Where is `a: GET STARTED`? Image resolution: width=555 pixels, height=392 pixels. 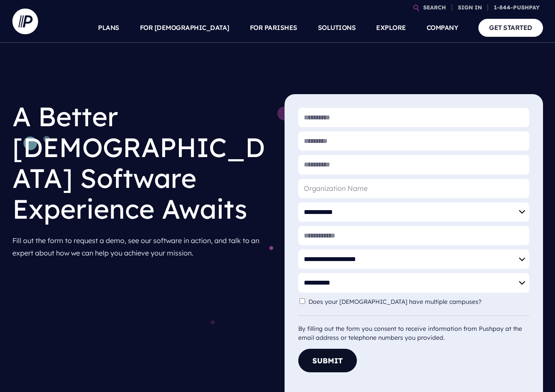 a: GET STARTED is located at coordinates (511, 27).